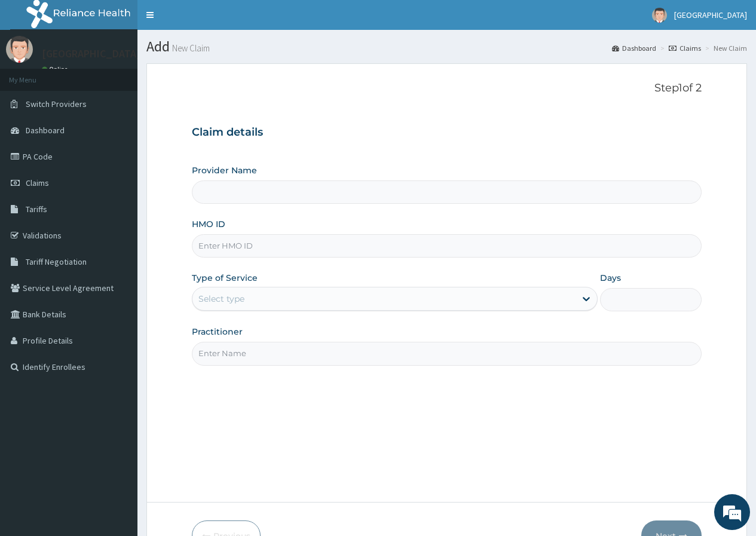 Image resolution: width=756 pixels, height=536 pixels. What do you see at coordinates (36, 209) in the screenshot?
I see `span: Tariffs` at bounding box center [36, 209].